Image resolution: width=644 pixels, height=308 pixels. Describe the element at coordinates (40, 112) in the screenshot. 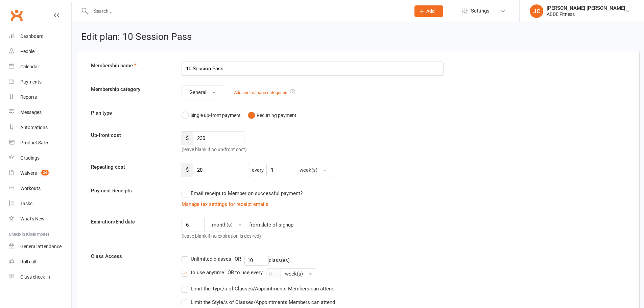

I see `a: Messages` at that location.